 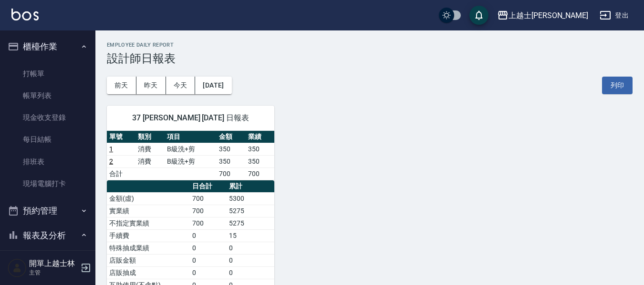 I want to click on a: 1, so click(x=111, y=149).